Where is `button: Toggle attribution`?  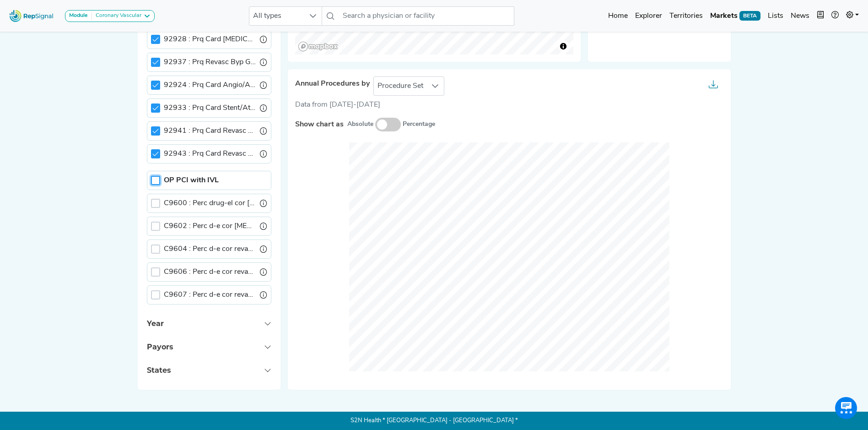
button: Toggle attribution is located at coordinates (563, 46).